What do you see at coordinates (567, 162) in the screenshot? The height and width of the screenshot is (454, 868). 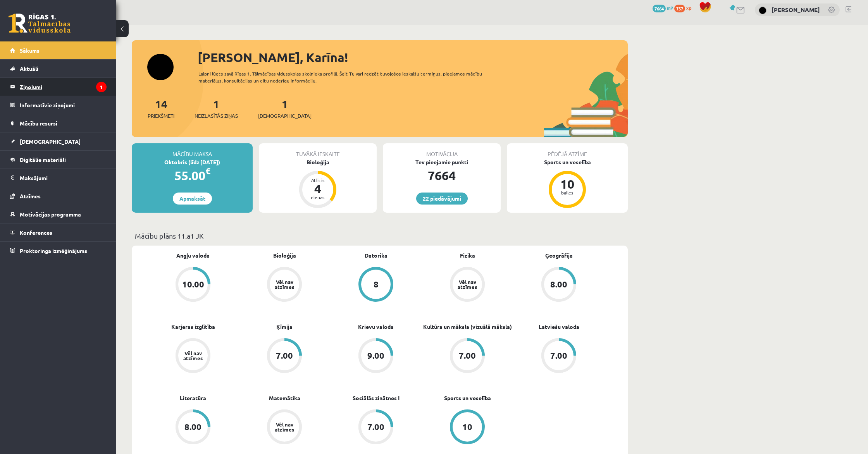 I see `div: Sports un veselība` at bounding box center [567, 162].